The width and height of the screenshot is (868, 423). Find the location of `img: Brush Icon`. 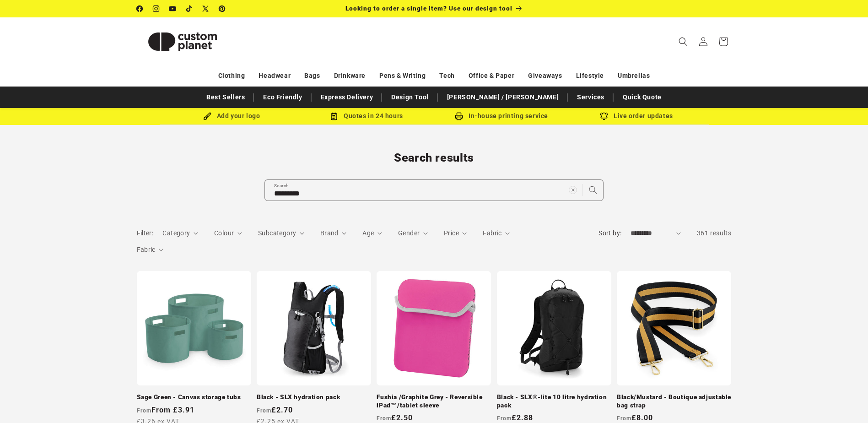

img: Brush Icon is located at coordinates (208, 117).